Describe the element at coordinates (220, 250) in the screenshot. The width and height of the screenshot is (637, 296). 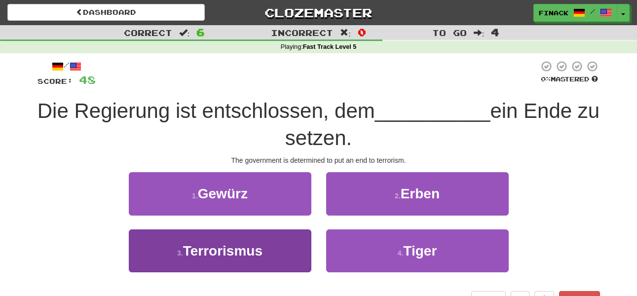
I see `button: 3.Terrorismus` at that location.